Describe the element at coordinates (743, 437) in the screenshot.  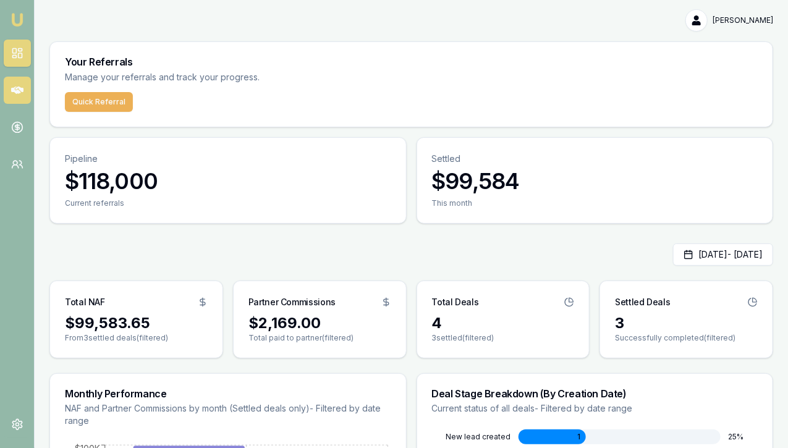
I see `div: 25 %` at that location.